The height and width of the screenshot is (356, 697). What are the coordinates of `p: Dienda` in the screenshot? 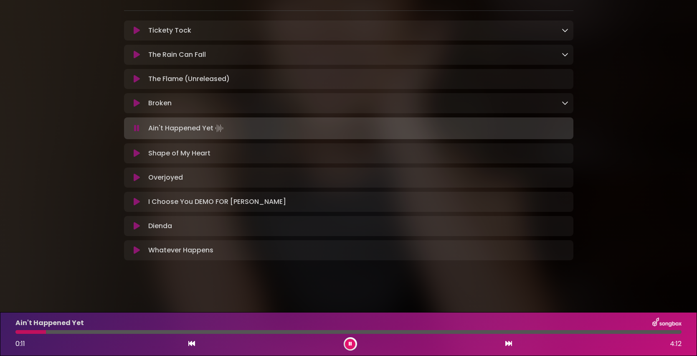 It's located at (160, 226).